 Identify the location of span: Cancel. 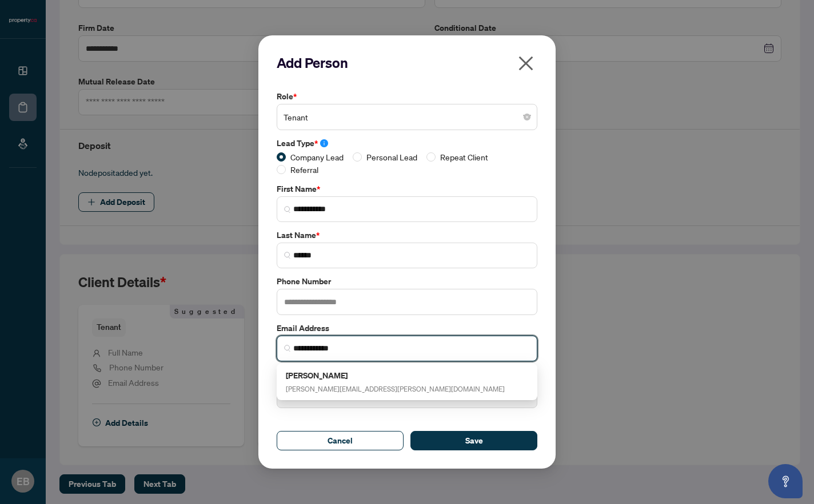
(340, 441).